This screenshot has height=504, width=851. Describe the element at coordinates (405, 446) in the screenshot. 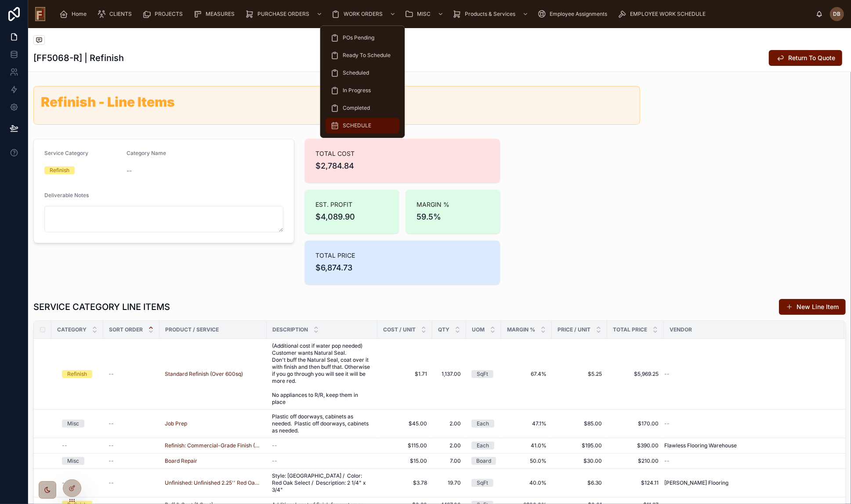

I see `span: $115.00` at that location.